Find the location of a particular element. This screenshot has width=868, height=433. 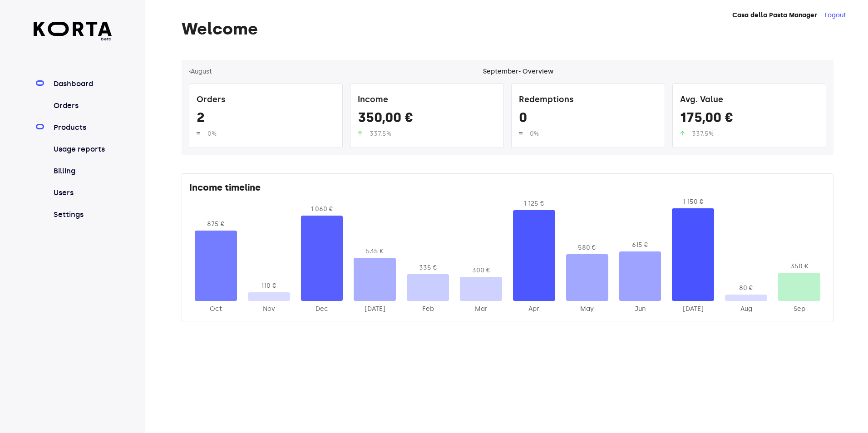

a: Orders is located at coordinates (82, 106).